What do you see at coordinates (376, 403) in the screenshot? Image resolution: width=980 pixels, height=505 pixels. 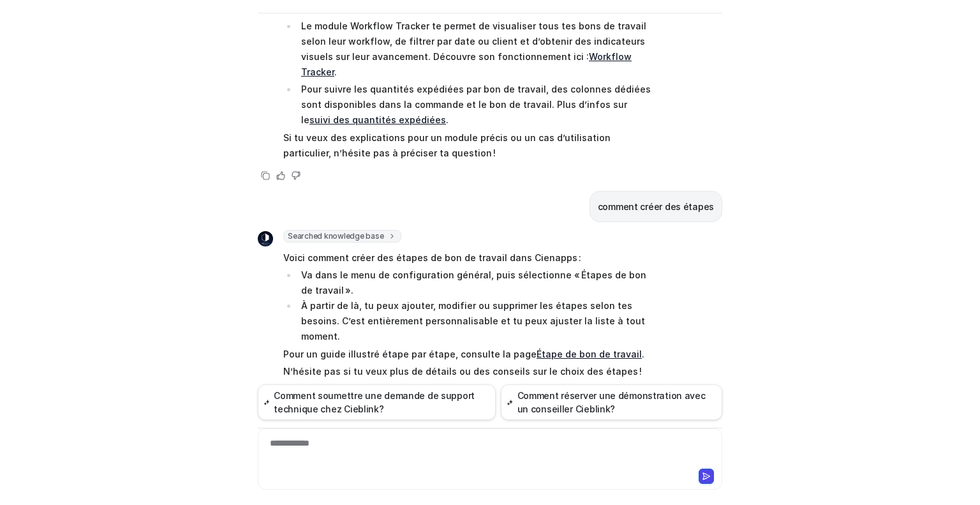 I see `button: Comment soumettre une demande de support technique chez Cieblink?` at bounding box center [376, 403].